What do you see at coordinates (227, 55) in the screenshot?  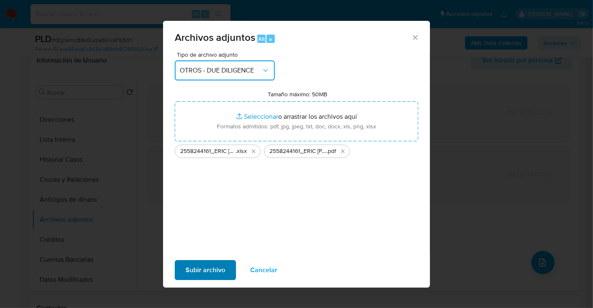 I see `span: Tipo de archivo adjunto` at bounding box center [227, 55].